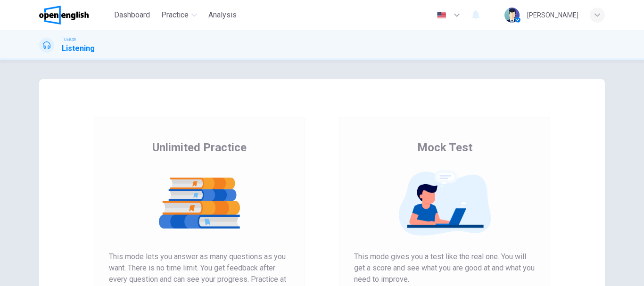 This screenshot has height=286, width=644. Describe the element at coordinates (222, 15) in the screenshot. I see `span: Analysis` at that location.